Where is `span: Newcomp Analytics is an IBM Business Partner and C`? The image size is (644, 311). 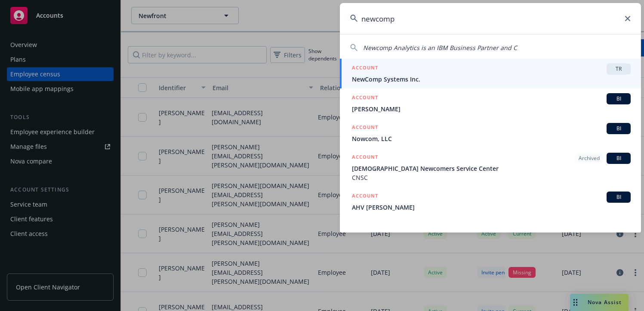 span: Newcomp Analytics is an IBM Business Partner and C is located at coordinates (440, 47).